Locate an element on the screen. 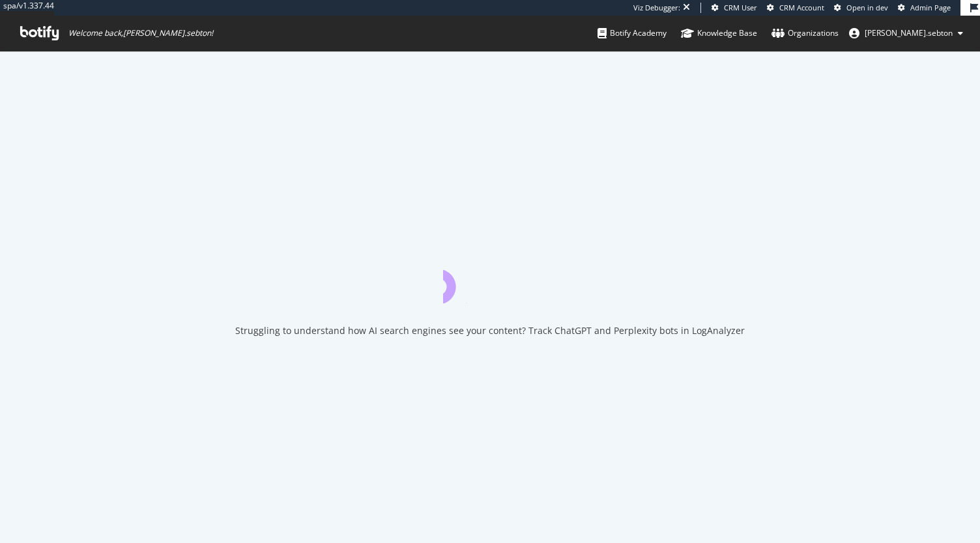  div: Botify Academy is located at coordinates (632, 33).